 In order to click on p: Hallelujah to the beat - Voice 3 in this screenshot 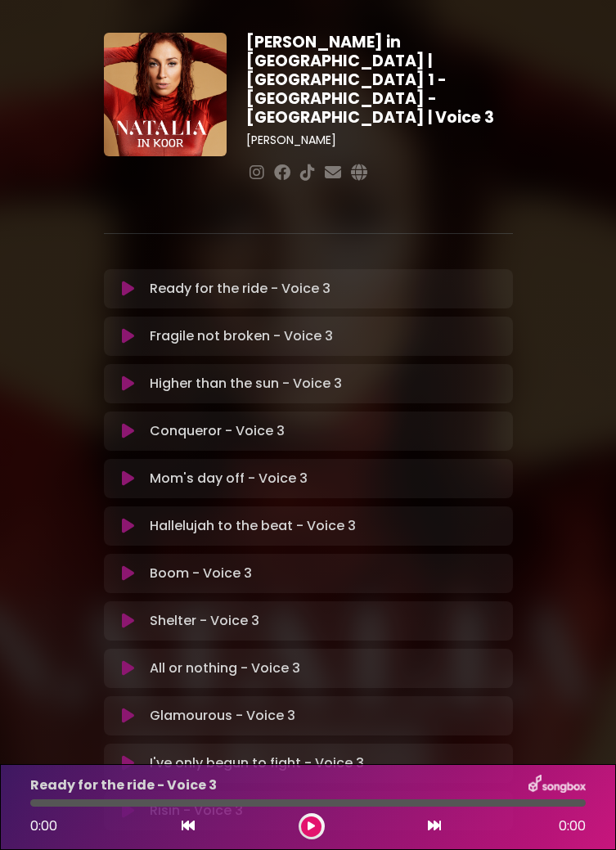, I will do `click(252, 526)`.